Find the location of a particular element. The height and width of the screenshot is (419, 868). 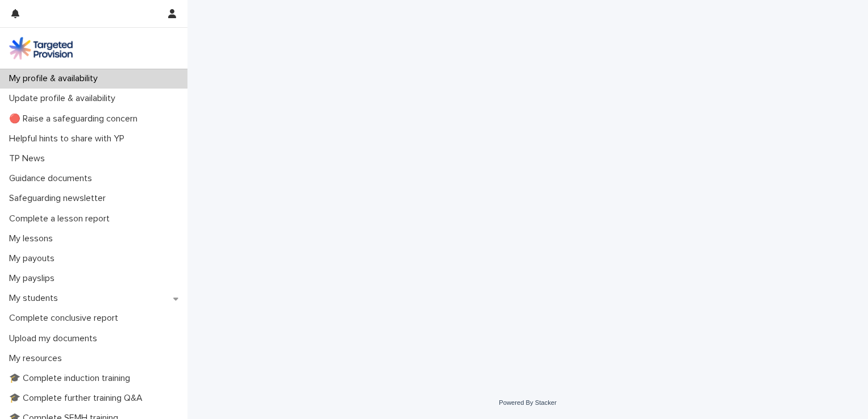

p: Update profile & availability is located at coordinates (64, 98).